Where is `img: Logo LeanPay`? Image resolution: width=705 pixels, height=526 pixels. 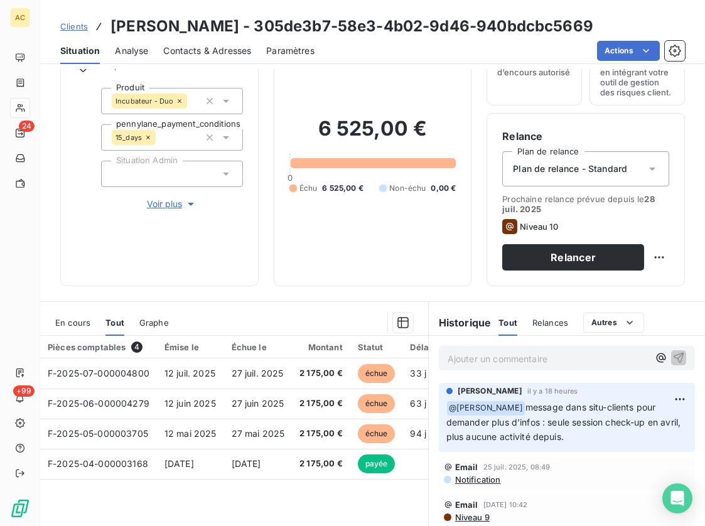
img: Logo LeanPay is located at coordinates (20, 508).